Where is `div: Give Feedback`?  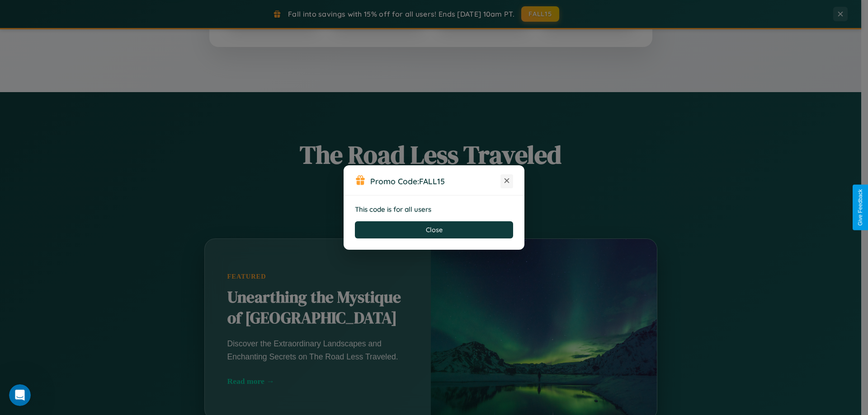 div: Give Feedback is located at coordinates (860, 207).